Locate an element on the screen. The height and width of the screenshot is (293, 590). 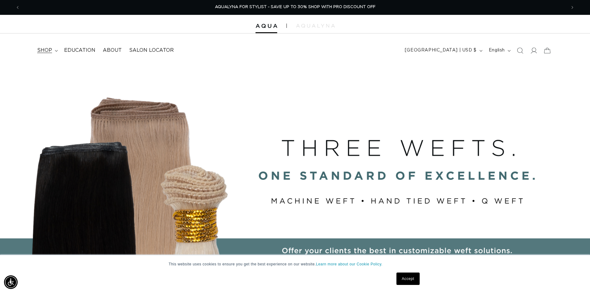
img: aqualyna.com is located at coordinates (316, 26).